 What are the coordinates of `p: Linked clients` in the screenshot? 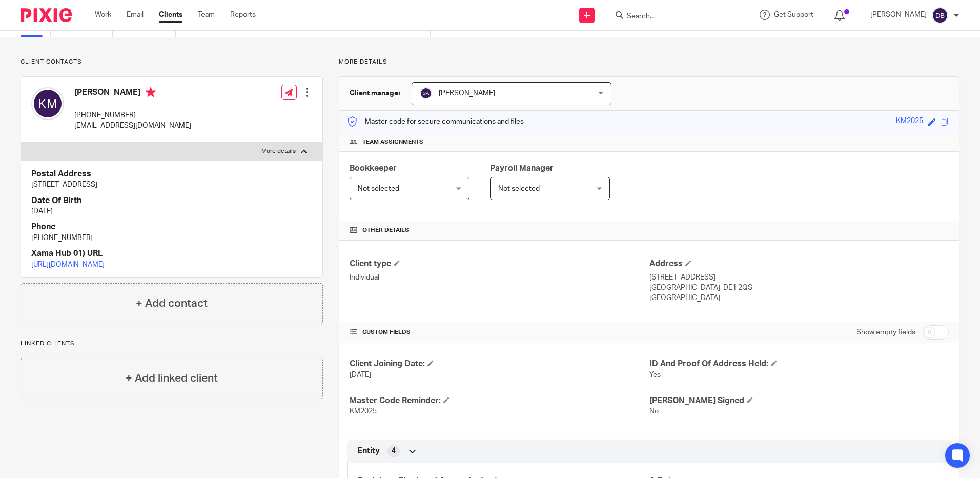 It's located at (171, 344).